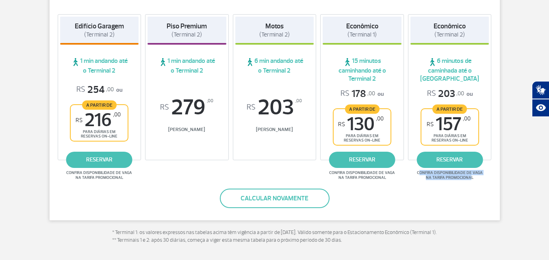  Describe the element at coordinates (540, 90) in the screenshot. I see `button: Abrir tradutor de língua de sinais.` at that location.